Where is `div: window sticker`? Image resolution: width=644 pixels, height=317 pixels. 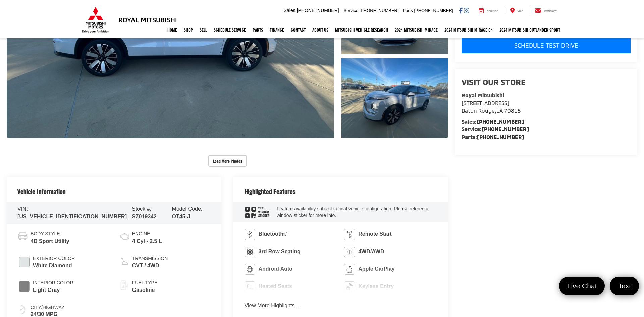 div: window sticker is located at coordinates (257, 212).